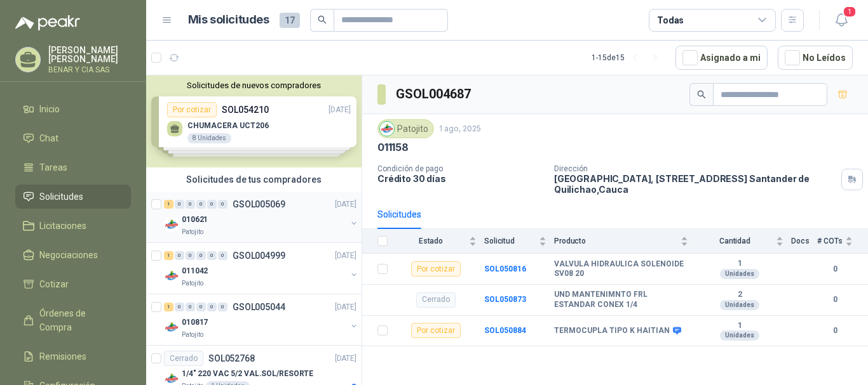 Image resolution: width=868 pixels, height=385 pixels. What do you see at coordinates (670, 21) in the screenshot?
I see `div: Todas` at bounding box center [670, 21].